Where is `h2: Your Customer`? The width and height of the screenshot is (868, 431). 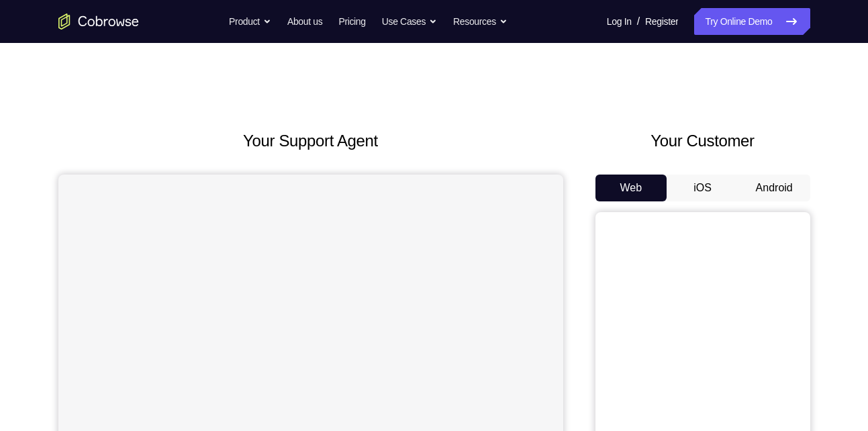 h2: Your Customer is located at coordinates (703, 141).